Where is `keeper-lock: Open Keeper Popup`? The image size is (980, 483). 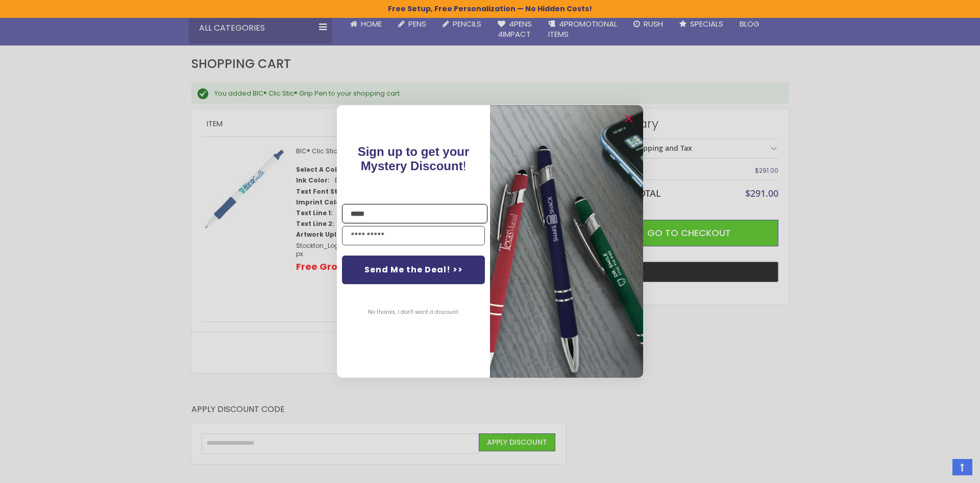
keeper-lock: Open Keeper Popup is located at coordinates (480, 213).